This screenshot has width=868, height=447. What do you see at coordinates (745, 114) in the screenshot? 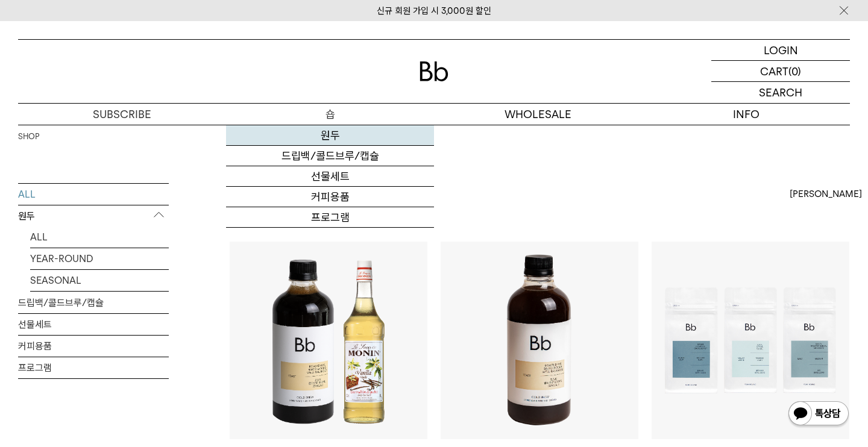
I see `p: INFO` at bounding box center [745, 114].